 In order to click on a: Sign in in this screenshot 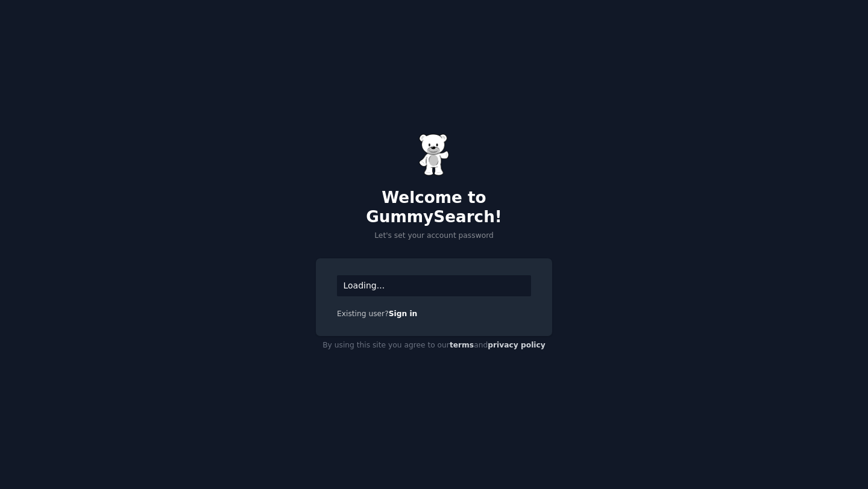, I will do `click(403, 314)`.